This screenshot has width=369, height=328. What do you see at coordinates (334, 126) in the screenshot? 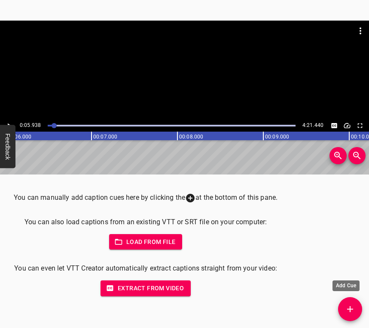
I see `button: Toggle captions` at bounding box center [334, 126].